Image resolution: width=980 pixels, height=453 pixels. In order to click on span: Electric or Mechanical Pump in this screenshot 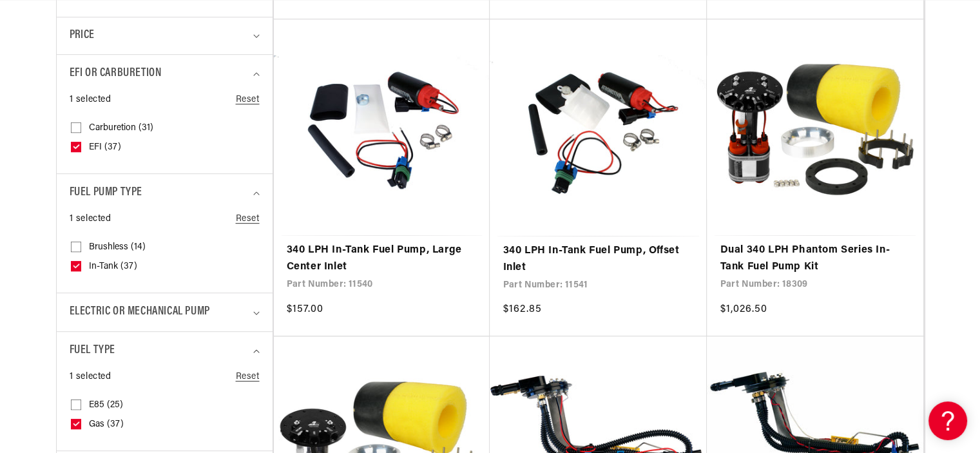, I will do `click(140, 312)`.